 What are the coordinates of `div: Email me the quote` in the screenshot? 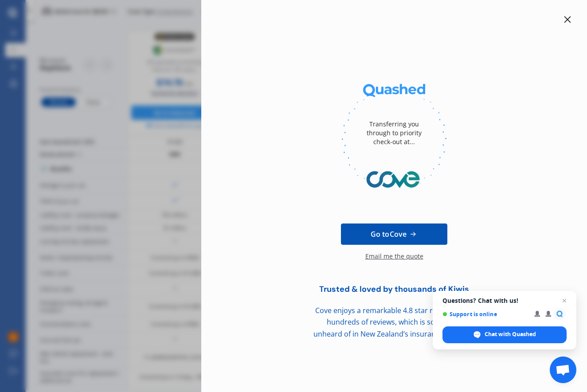 It's located at (394, 260).